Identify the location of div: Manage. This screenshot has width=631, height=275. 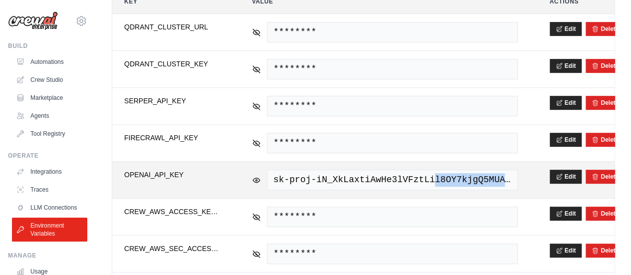
(47, 255).